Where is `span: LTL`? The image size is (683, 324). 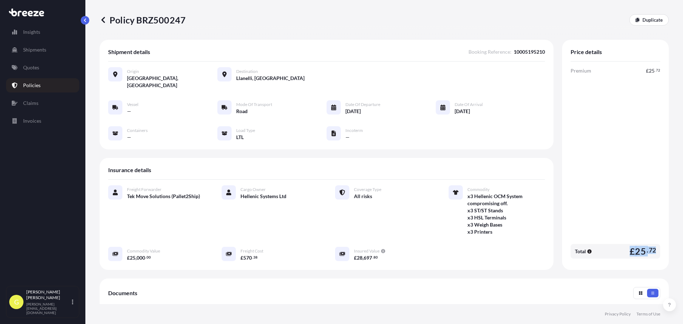
span: LTL is located at coordinates (240, 137).